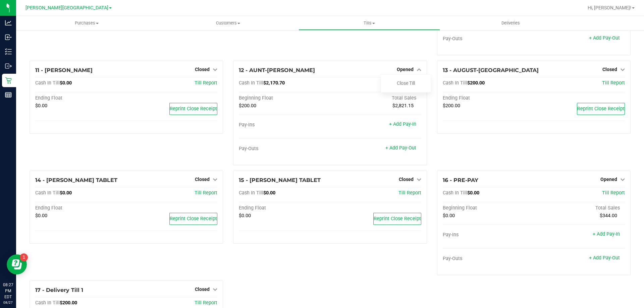 The height and width of the screenshot is (308, 644). What do you see at coordinates (8, 66) in the screenshot?
I see `inline-svg: Outbound` at bounding box center [8, 66].